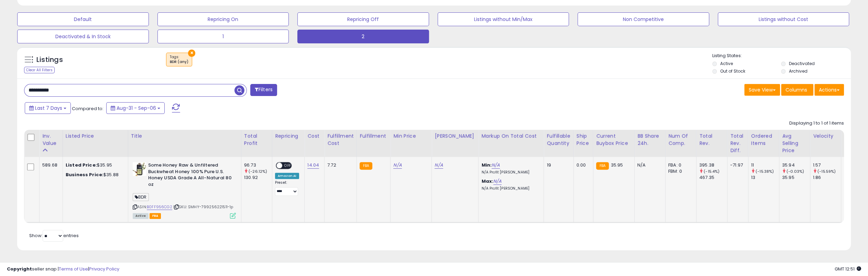 Image resolution: width=868 pixels, height=276 pixels. Describe the element at coordinates (411, 136) in the screenshot. I see `div: Min Price` at that location.